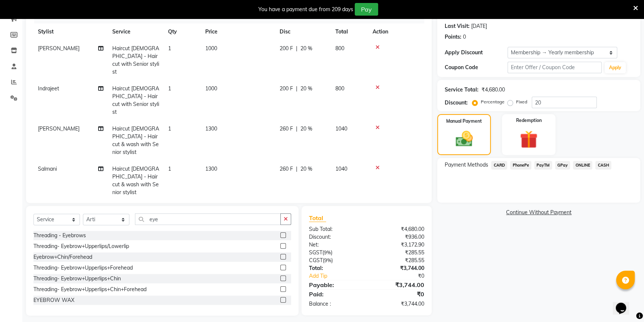  What do you see at coordinates (318, 217) in the screenshot?
I see `span: Total` at bounding box center [318, 217].